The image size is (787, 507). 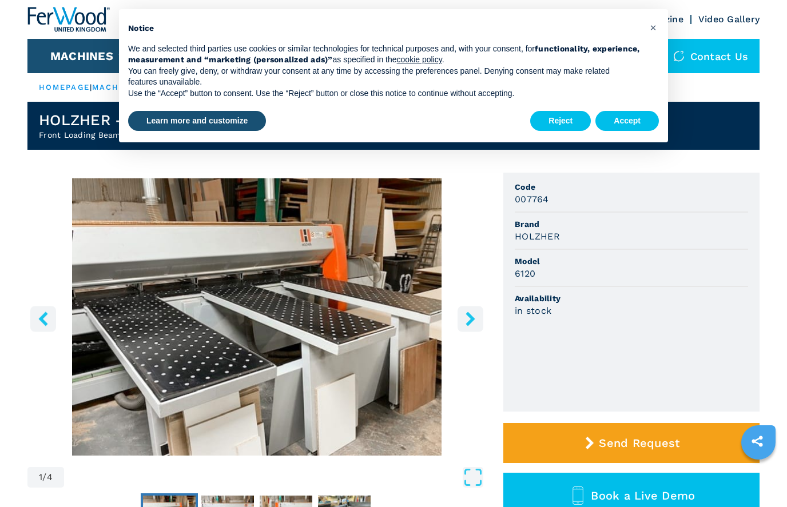 I want to click on span: Model, so click(x=631, y=261).